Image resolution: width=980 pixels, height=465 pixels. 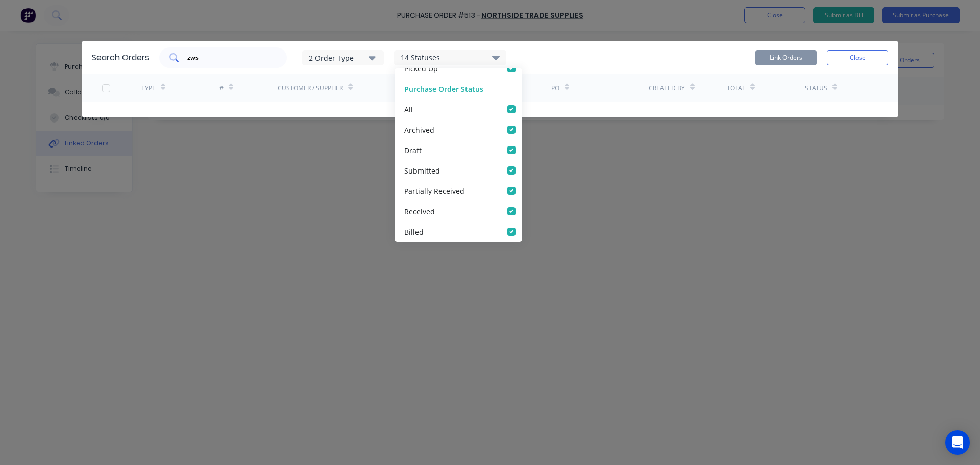 I want to click on div: All, so click(x=408, y=109).